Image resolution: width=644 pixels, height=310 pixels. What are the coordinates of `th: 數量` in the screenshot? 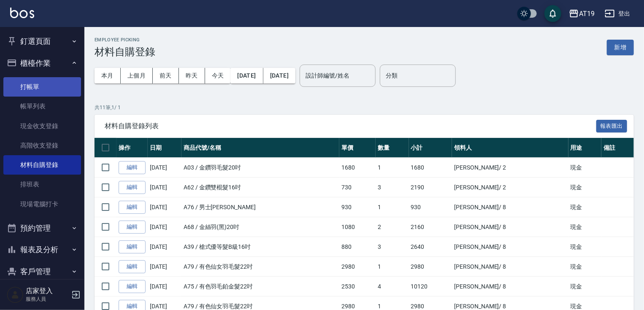 It's located at (392, 147).